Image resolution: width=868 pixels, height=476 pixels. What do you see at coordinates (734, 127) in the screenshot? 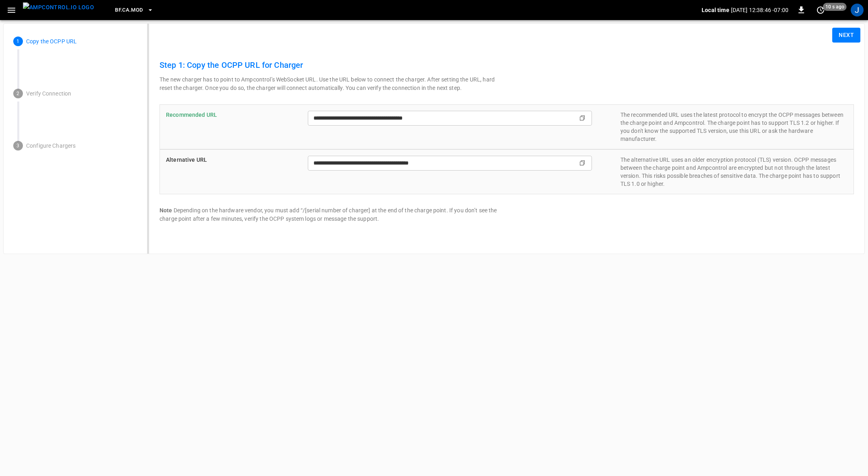
I see `p: The recommended URL uses the latest protocol to encrypt the OCPP messages between the charge poin...` at bounding box center [734, 127].